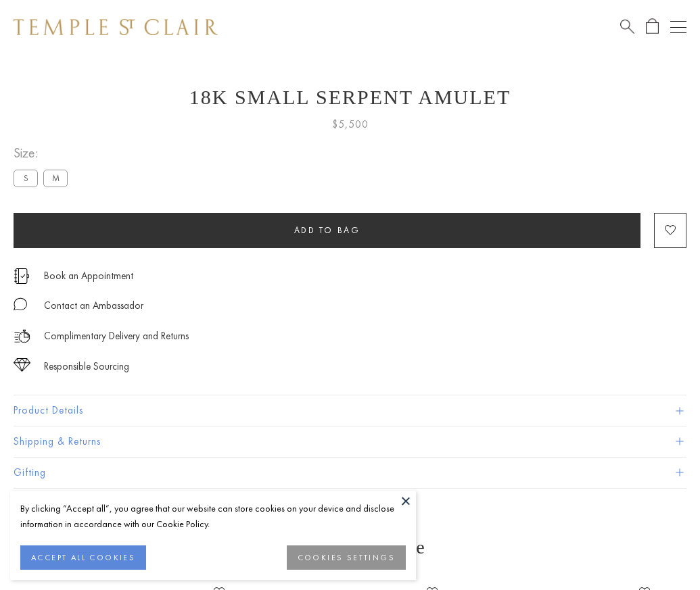 This screenshot has height=590, width=700. I want to click on div: Contact an Ambassador, so click(93, 306).